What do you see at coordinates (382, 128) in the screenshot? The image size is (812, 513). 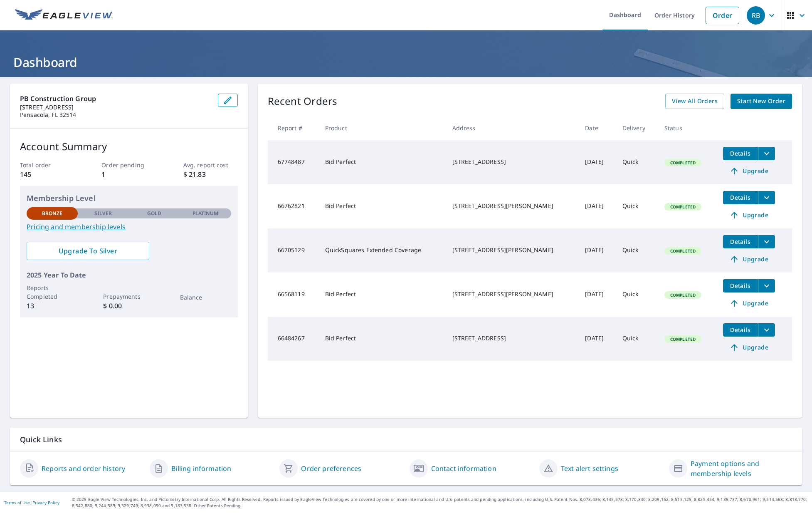 I see `th: Product` at bounding box center [382, 128].